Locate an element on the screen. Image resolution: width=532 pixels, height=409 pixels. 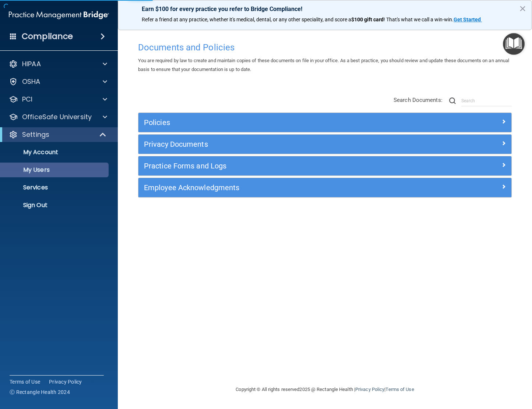
span: Refer a friend at any practice, whether it's medical, dental, or any other speciality, and score a is located at coordinates (246, 19).